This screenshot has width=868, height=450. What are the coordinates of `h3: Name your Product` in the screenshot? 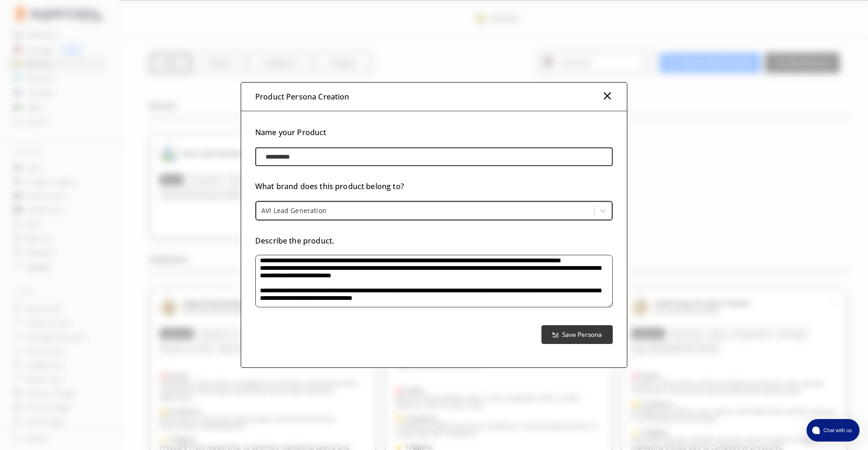 It's located at (434, 132).